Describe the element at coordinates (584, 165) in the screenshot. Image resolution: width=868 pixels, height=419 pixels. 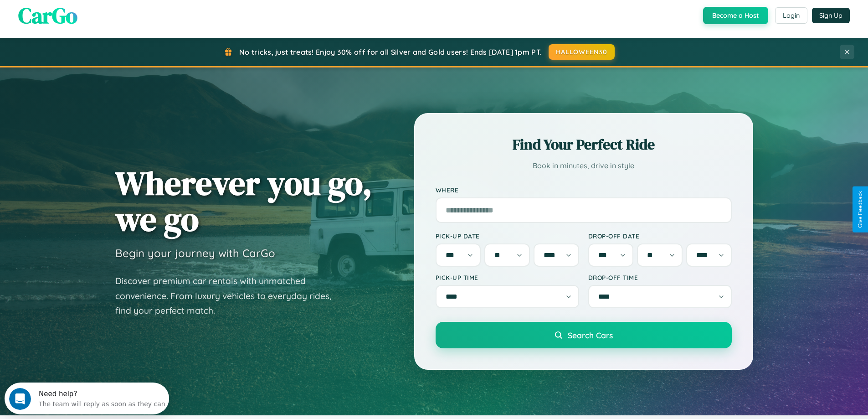
I see `p: Book in minutes, drive in style` at that location.